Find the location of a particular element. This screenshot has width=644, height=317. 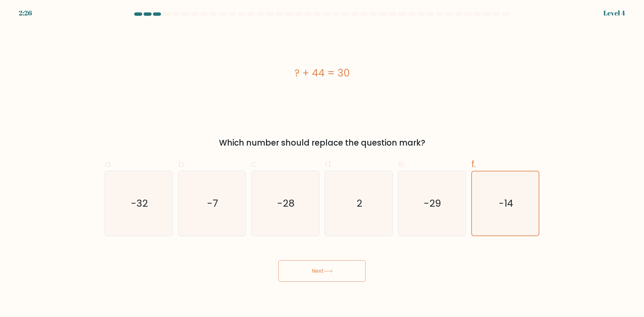

span: e. is located at coordinates (402, 164).